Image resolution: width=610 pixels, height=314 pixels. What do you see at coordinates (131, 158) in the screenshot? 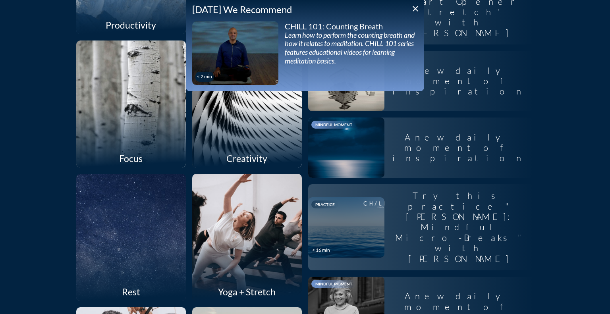
I see `div: Focus` at bounding box center [131, 158].